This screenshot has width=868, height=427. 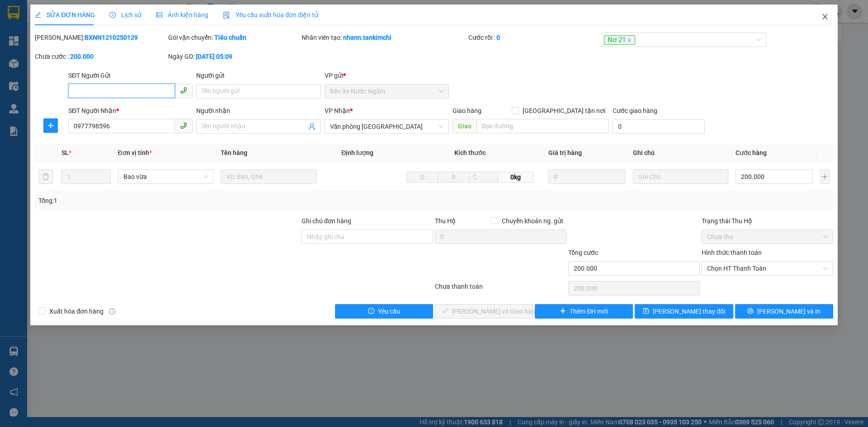 I want to click on span: VP Nhận, so click(x=337, y=110).